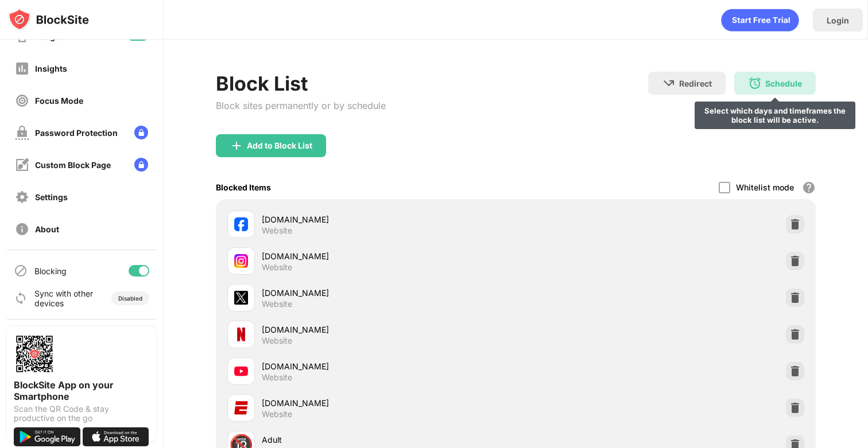  What do you see at coordinates (59, 101) in the screenshot?
I see `div: Focus Mode` at bounding box center [59, 101].